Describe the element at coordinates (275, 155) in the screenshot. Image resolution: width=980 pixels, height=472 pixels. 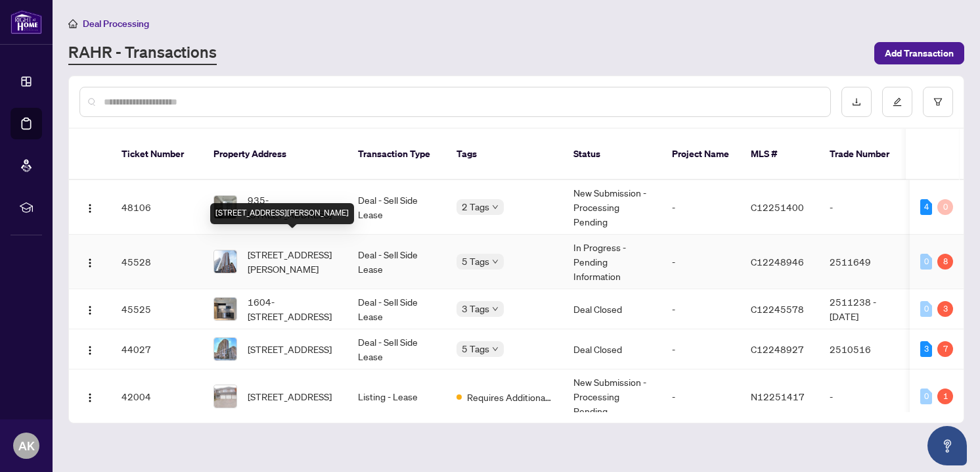
I see `th: Property Address` at that location.